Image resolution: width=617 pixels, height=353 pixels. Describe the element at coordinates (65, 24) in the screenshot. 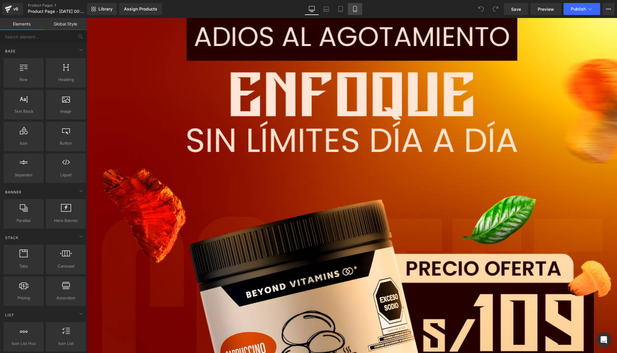

I see `a: Global Style` at that location.